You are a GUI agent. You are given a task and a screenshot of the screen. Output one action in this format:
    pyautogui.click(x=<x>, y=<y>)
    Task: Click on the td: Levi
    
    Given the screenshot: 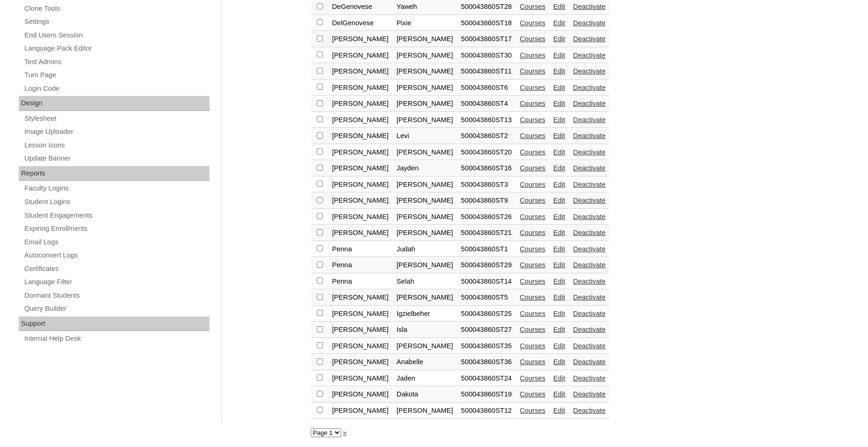 What is the action you would take?
    pyautogui.click(x=424, y=136)
    